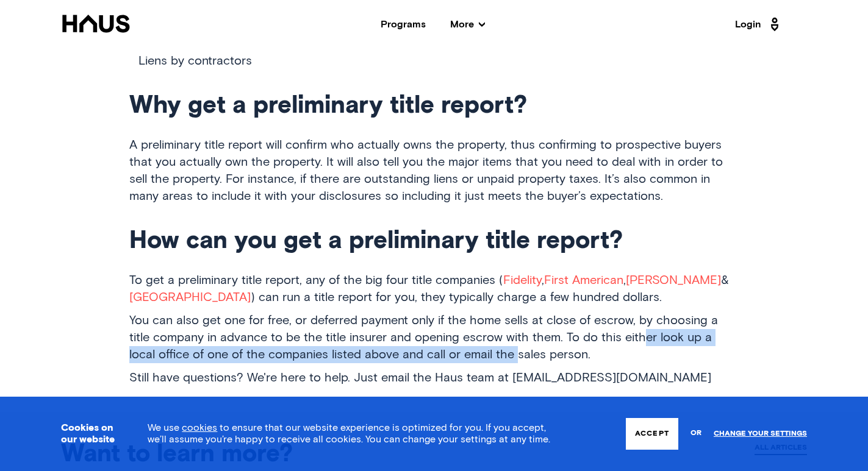 This screenshot has height=471, width=868. Describe the element at coordinates (435, 338) in the screenshot. I see `p: You can also get one for free, or deferred payment only if the home sells at close of escrow, by ...` at that location.